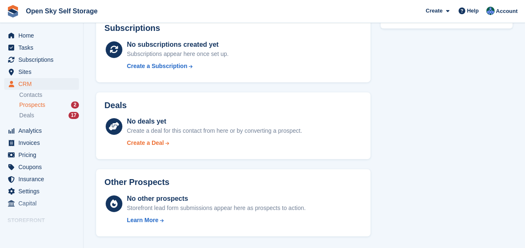  Describe the element at coordinates (49, 95) in the screenshot. I see `a: Contacts` at that location.